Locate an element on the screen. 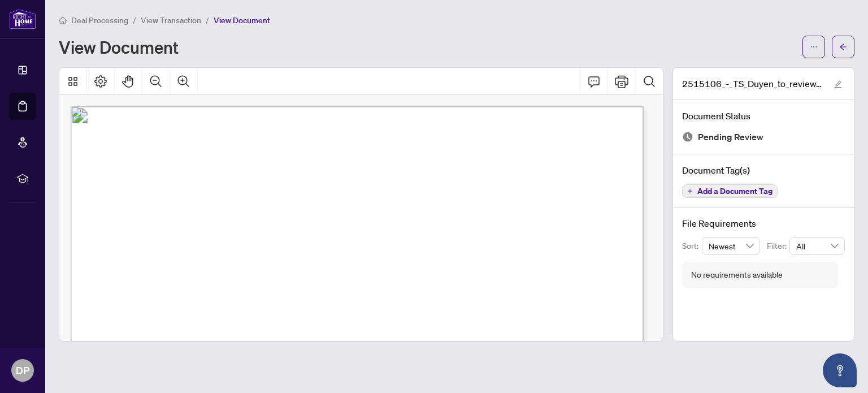 The height and width of the screenshot is (393, 868). div: No requirements available is located at coordinates (737, 275).